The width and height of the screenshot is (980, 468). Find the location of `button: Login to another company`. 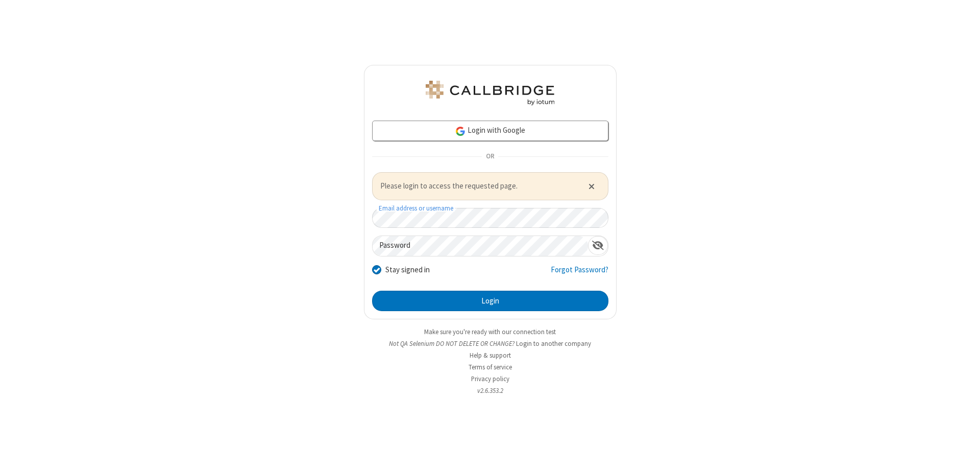

button: Login to another company is located at coordinates (553, 343).